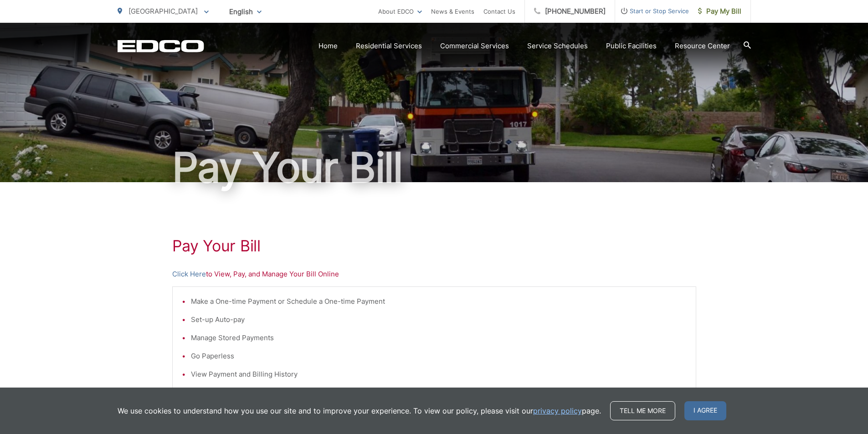 The image size is (868, 434). I want to click on li: Make a One-time Payment or Schedule a One-time Payment, so click(439, 302).